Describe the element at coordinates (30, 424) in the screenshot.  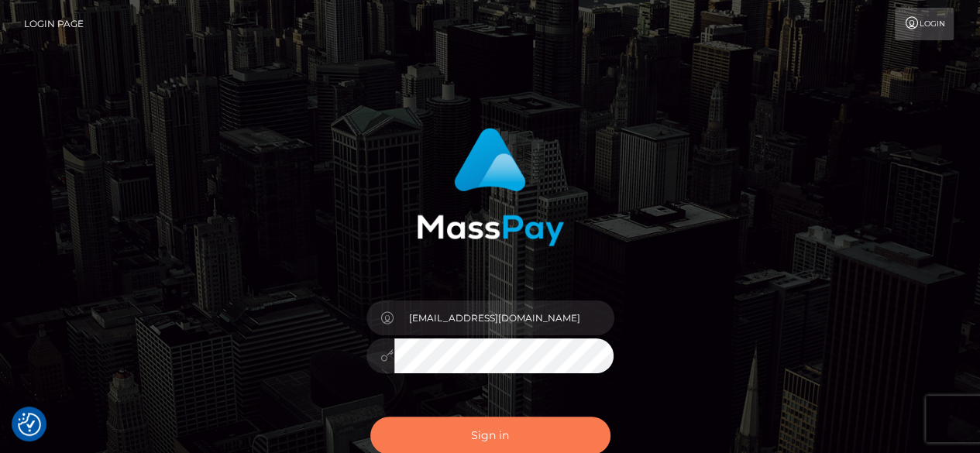
I see `img: Revisit consent button` at that location.